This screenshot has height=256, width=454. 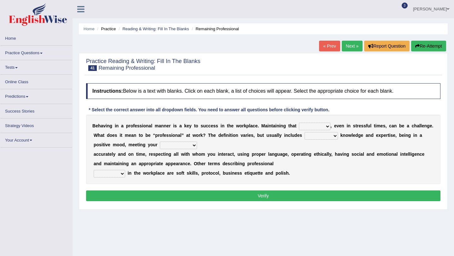 What do you see at coordinates (99, 126) in the screenshot?
I see `b: h` at bounding box center [99, 126].